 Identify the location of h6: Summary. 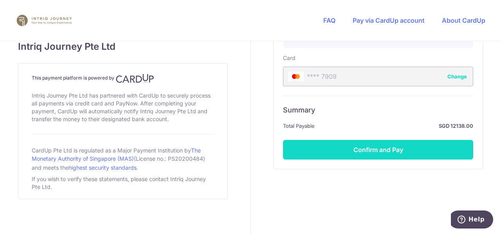
(378, 110).